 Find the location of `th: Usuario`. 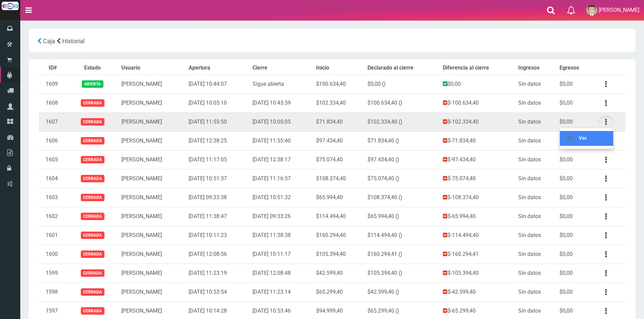

th: Usuario is located at coordinates (152, 68).